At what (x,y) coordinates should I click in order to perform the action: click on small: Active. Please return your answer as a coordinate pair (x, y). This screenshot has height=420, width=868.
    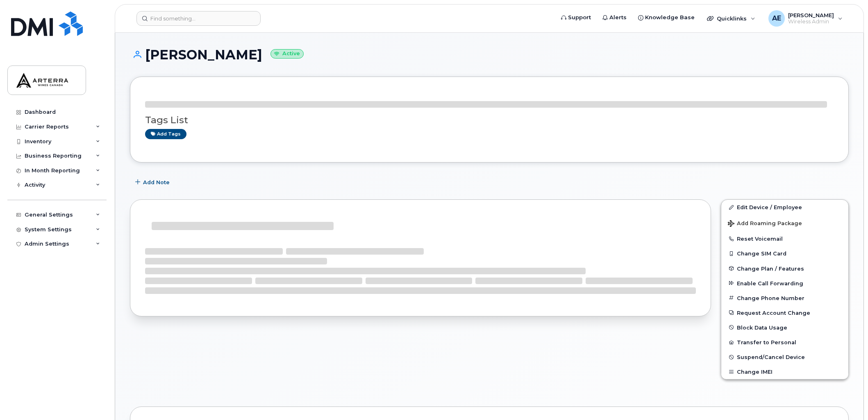
    Looking at the image, I should click on (287, 54).